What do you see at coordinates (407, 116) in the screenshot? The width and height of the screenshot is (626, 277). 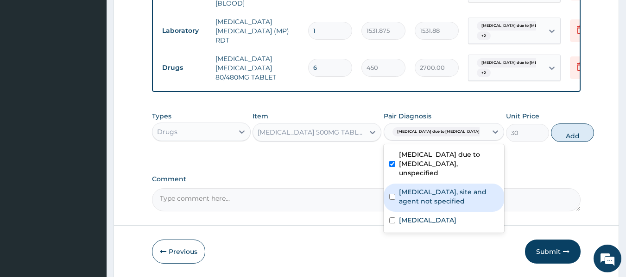 I see `label: Pair Diagnosis` at bounding box center [407, 116].